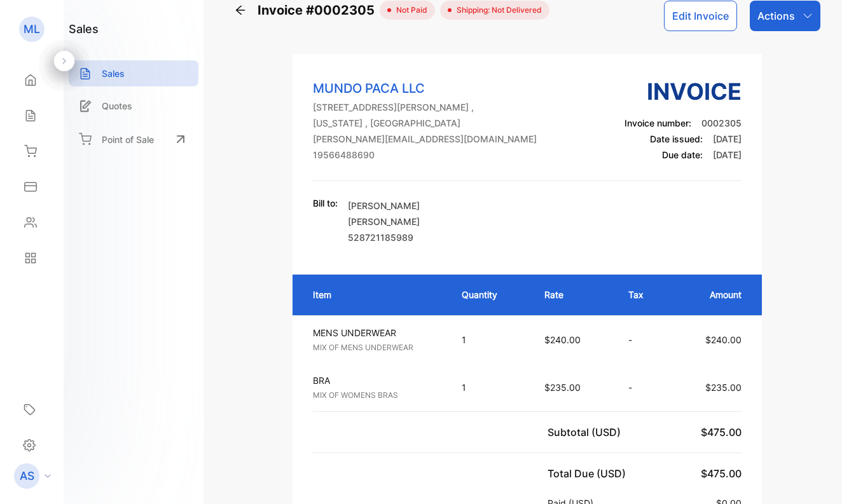 The height and width of the screenshot is (504, 842). What do you see at coordinates (318, 10) in the screenshot?
I see `span: Invoice #0002305` at bounding box center [318, 10].